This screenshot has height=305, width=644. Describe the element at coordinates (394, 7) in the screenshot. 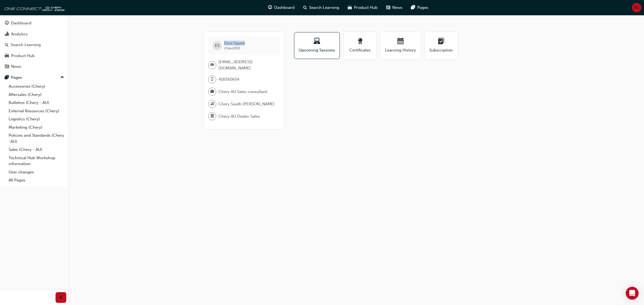

I see `a: news-iconNews` at that location.